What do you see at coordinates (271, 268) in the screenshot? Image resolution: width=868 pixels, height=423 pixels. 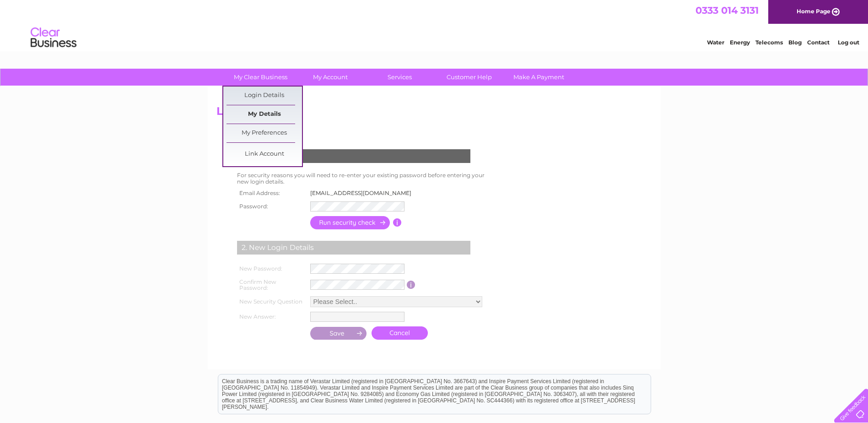 I see `th: New Password:` at bounding box center [271, 268].